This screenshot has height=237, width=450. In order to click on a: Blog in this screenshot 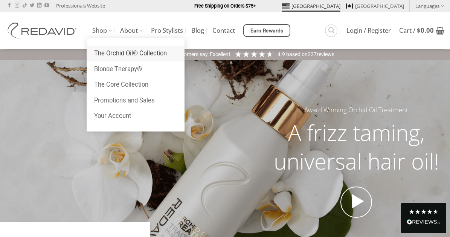, I will do `click(198, 30)`.